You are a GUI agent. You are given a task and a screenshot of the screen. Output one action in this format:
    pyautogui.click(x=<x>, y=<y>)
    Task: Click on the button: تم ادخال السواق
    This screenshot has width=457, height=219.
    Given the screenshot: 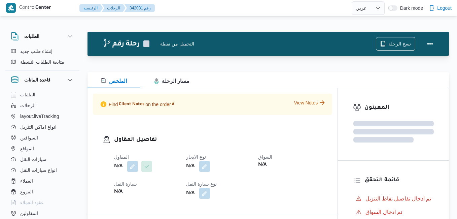 What is the action you would take?
    pyautogui.click(x=393, y=212)
    